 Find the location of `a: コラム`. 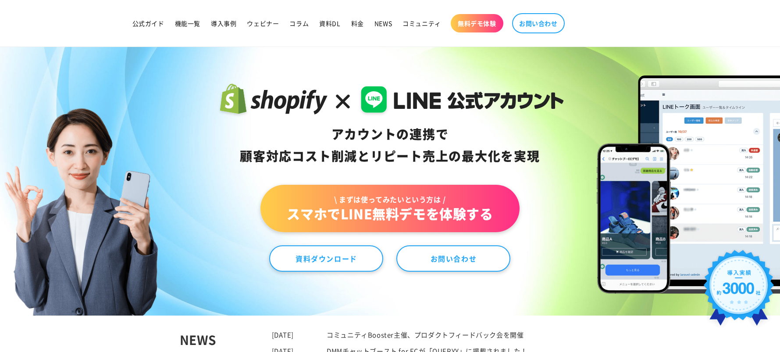

a: コラム is located at coordinates (299, 23).